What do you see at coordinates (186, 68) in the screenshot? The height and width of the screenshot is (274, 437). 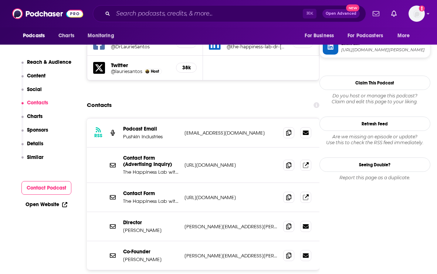 I see `h5: 38k` at bounding box center [186, 68].